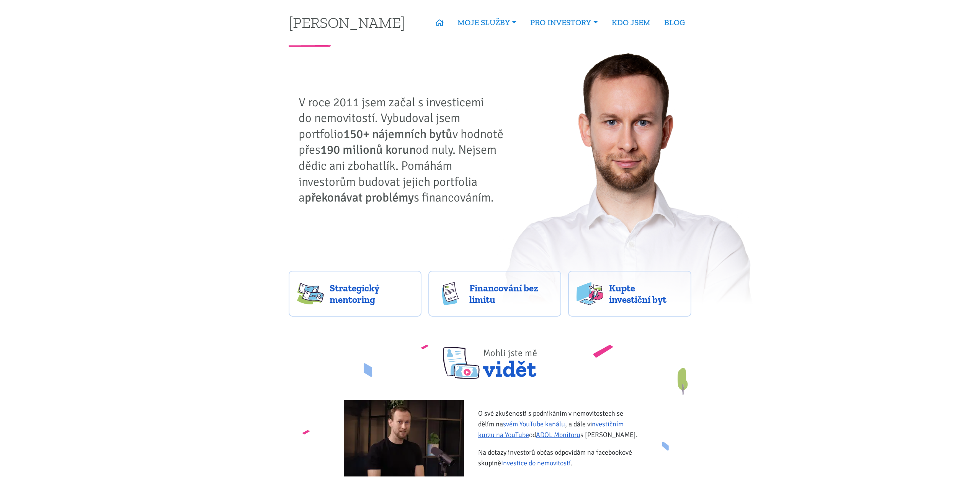  What do you see at coordinates (398, 134) in the screenshot?
I see `strong: 150+ nájemních bytů` at bounding box center [398, 134].